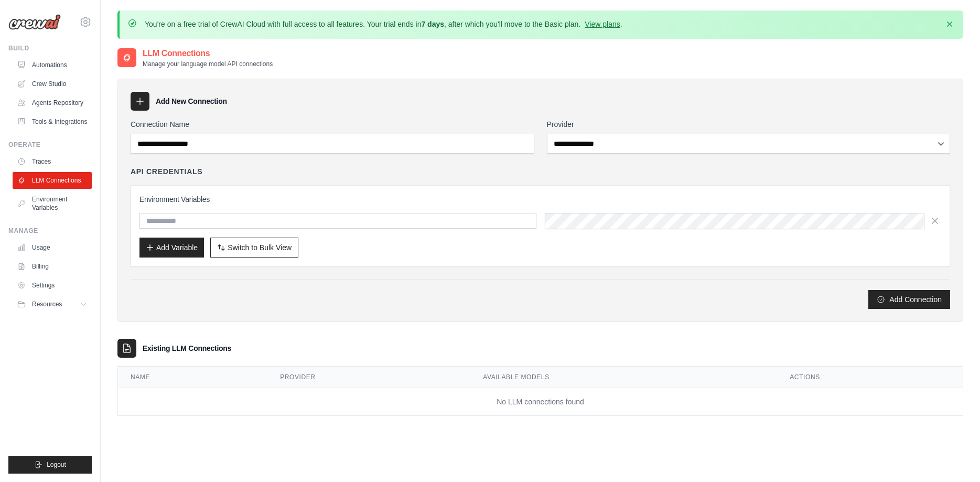 The height and width of the screenshot is (482, 980). Describe the element at coordinates (52, 304) in the screenshot. I see `button: Resources` at that location.